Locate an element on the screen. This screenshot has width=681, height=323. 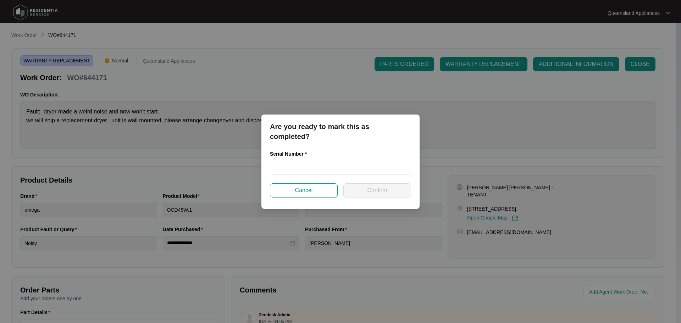
span: Cancel is located at coordinates (304, 190).